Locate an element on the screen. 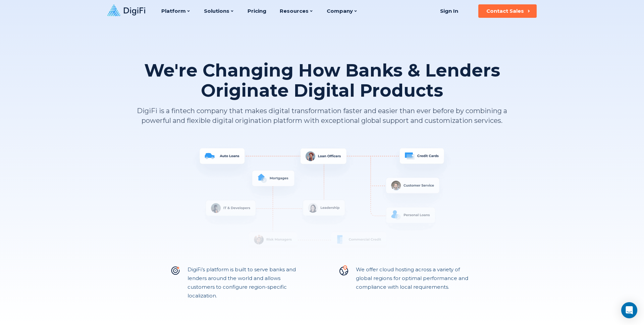  img: System Overview is located at coordinates (322, 202).